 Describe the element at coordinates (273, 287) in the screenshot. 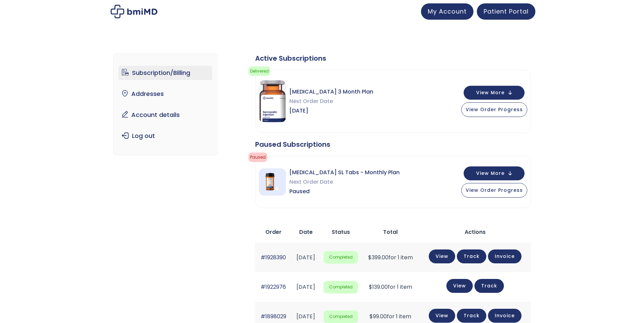

I see `a: #1922976` at that location.